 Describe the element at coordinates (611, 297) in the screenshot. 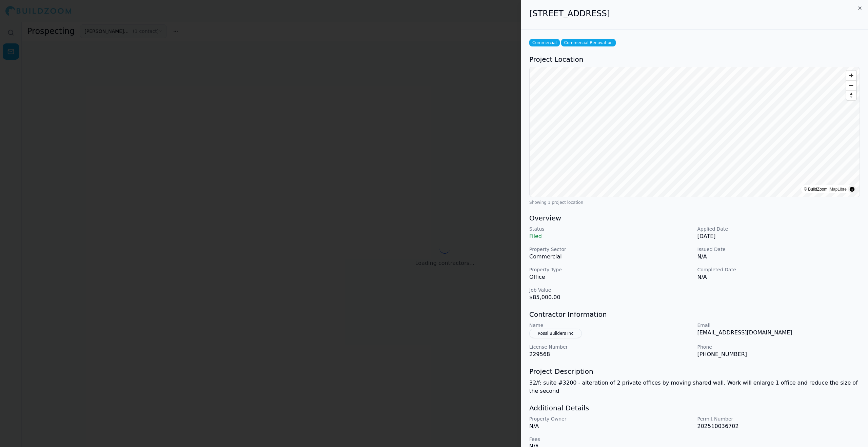

I see `p: $85,000.00` at that location.